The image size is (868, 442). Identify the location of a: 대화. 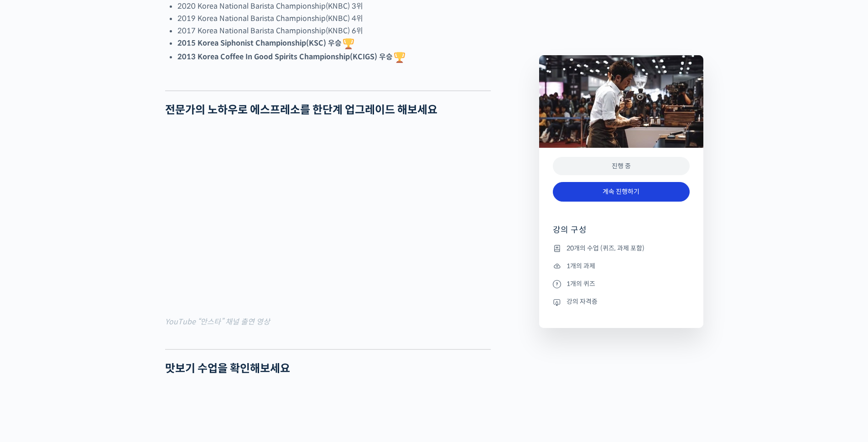
(89, 301).